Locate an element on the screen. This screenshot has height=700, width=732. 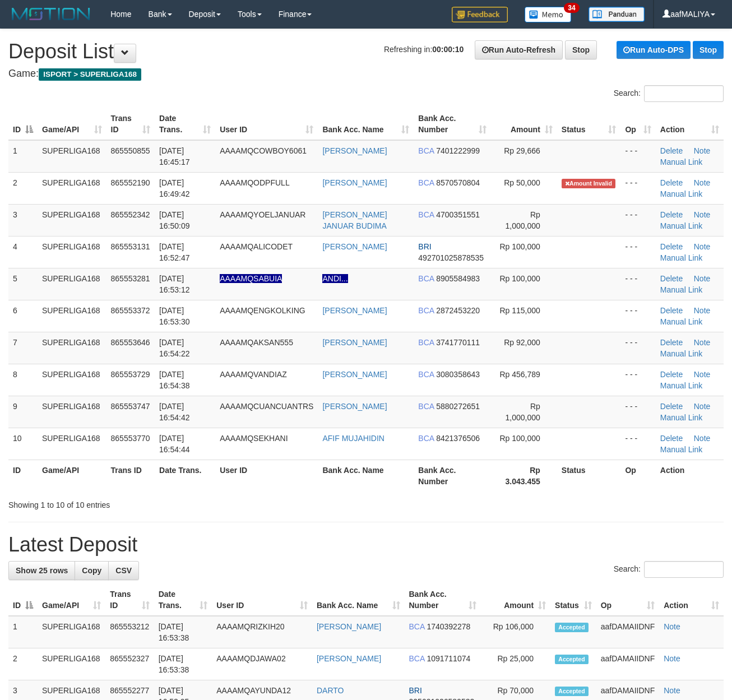
span: 865550855 is located at coordinates (130, 151).